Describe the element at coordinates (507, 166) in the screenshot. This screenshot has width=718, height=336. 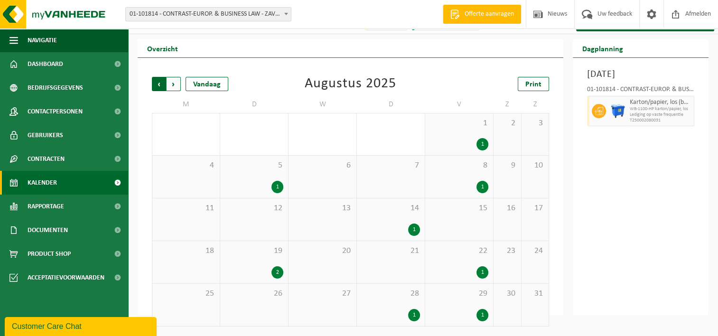
I see `span: 9` at that location.